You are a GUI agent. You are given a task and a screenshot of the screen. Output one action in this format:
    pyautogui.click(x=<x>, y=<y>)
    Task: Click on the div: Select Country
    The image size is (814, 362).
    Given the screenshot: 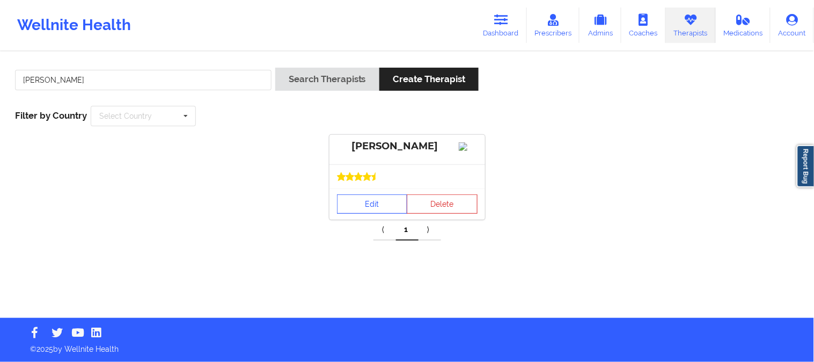 What is the action you would take?
    pyautogui.click(x=126, y=116)
    